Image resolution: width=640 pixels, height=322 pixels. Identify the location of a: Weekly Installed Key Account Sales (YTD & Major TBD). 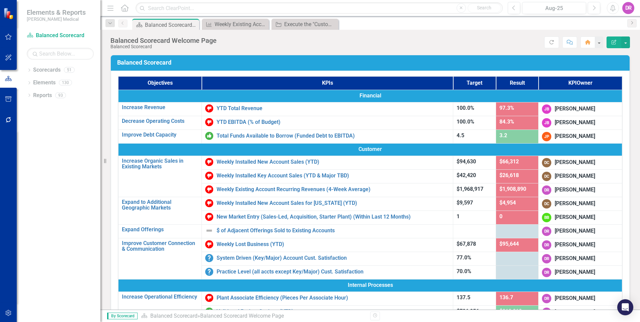
(333, 176).